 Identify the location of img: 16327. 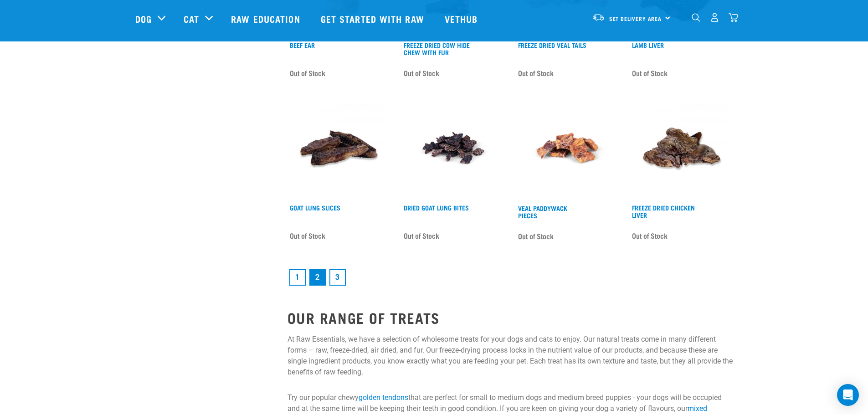
(681, 148).